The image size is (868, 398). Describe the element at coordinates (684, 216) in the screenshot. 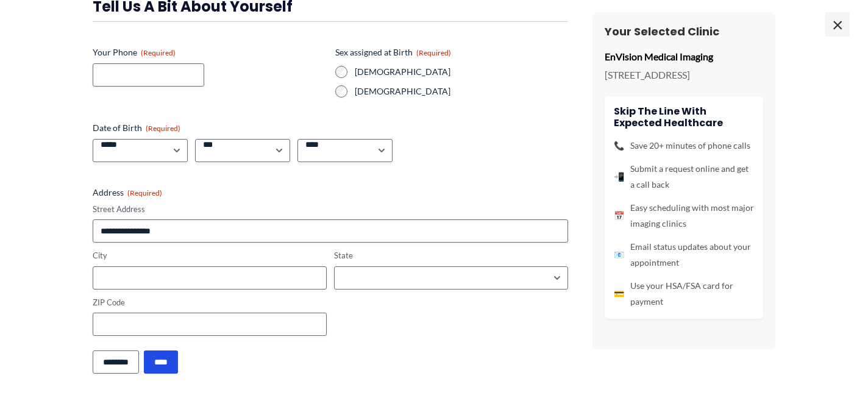

I see `li: Easy scheduling with most major imaging clinics` at that location.